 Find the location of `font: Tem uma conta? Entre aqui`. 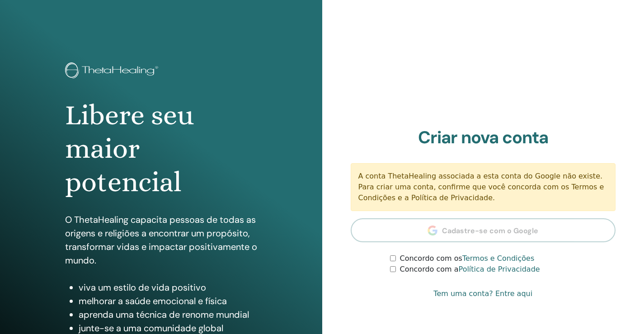

font: Tem uma conta? Entre aqui is located at coordinates (482, 293).